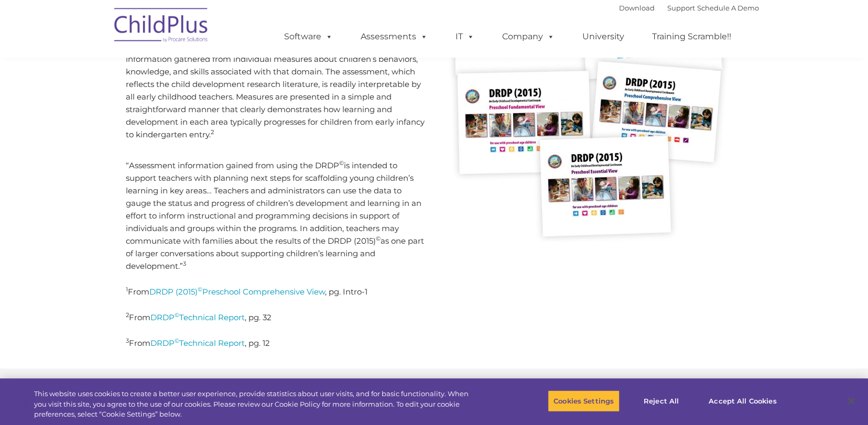 Image resolution: width=868 pixels, height=425 pixels. Describe the element at coordinates (276, 343) in the screenshot. I see `p: From , pg. 12` at that location.